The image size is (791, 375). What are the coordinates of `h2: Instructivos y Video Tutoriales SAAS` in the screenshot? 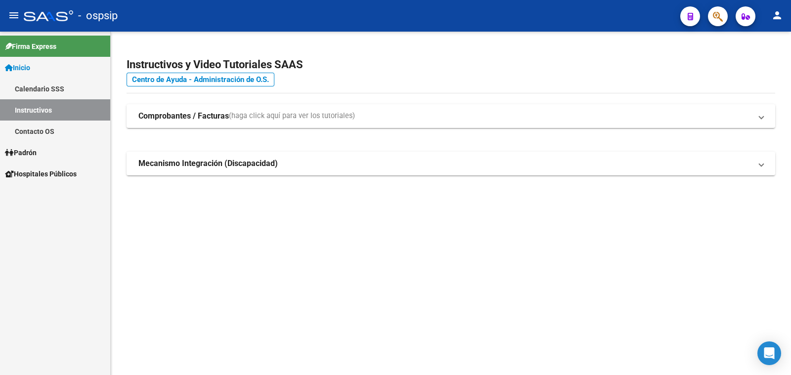 It's located at (451, 65).